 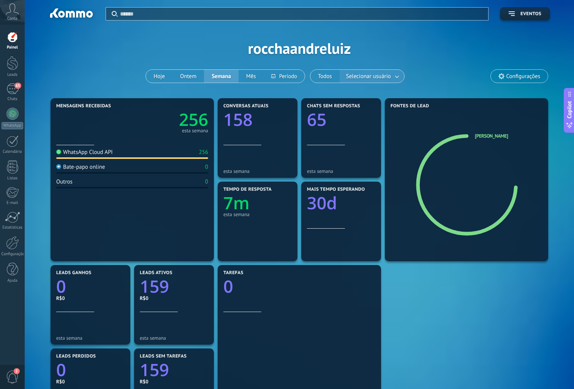 What do you see at coordinates (58, 167) in the screenshot?
I see `img: Bate-papo online` at bounding box center [58, 167].